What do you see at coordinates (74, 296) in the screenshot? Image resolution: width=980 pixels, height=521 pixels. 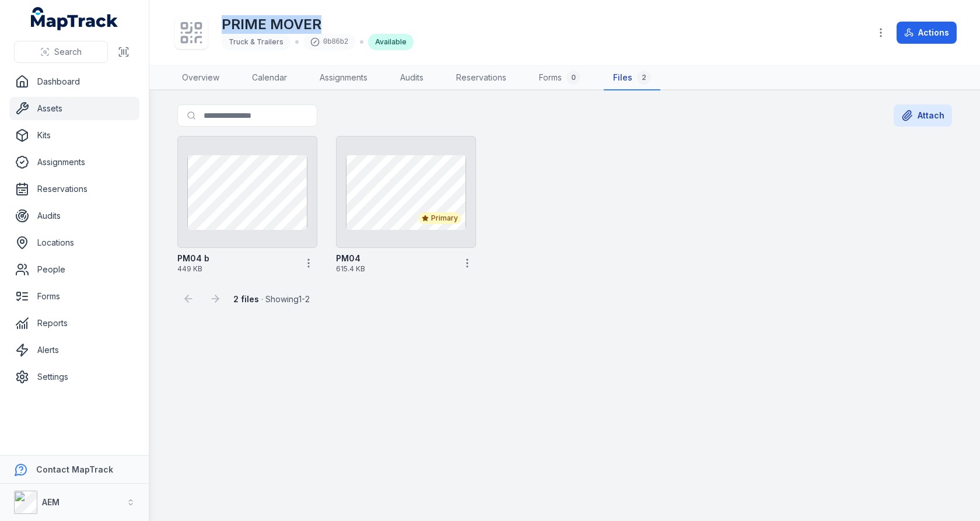 I see `a: Forms` at bounding box center [74, 296].